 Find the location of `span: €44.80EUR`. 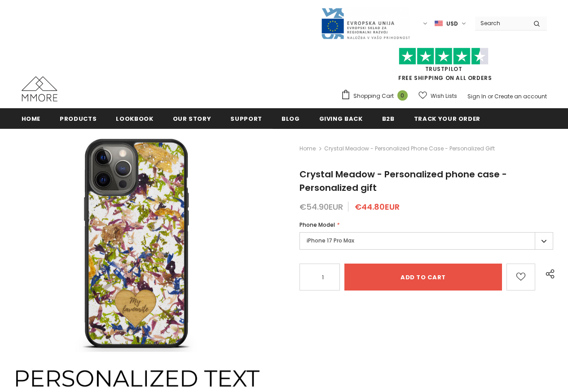

span: €44.80EUR is located at coordinates (377, 206).